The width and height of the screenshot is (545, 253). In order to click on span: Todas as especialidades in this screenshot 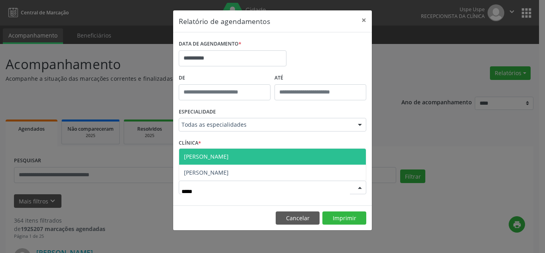, I will do `click(266, 125)`.